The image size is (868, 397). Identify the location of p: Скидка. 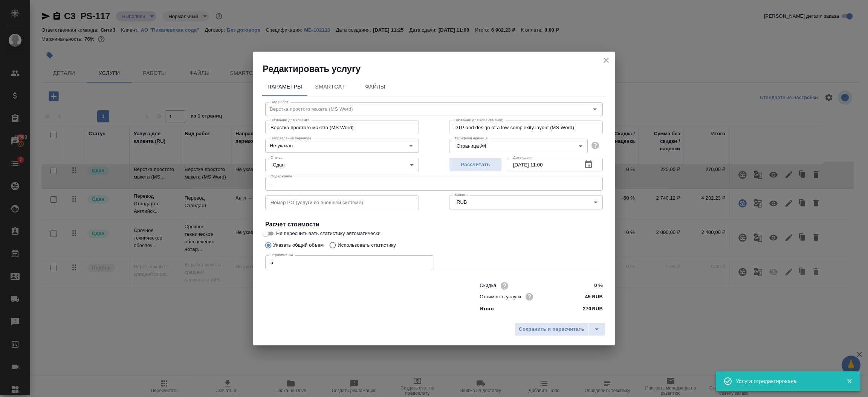
(488, 285).